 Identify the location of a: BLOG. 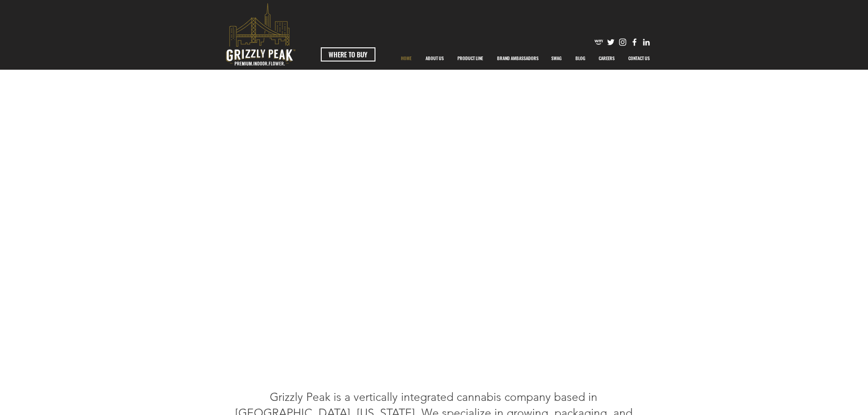
(580, 59).